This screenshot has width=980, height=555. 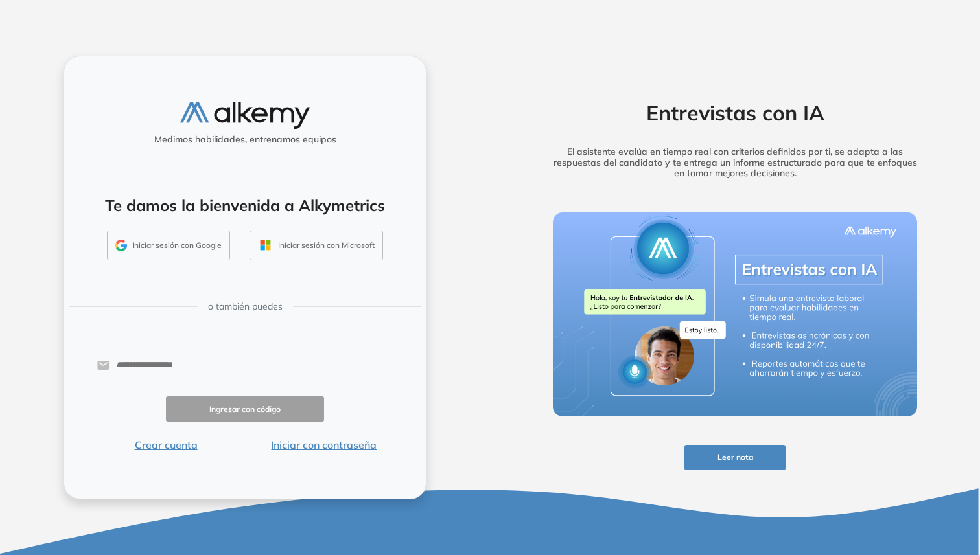 I want to click on button: Iniciar sesión con Google, so click(x=169, y=246).